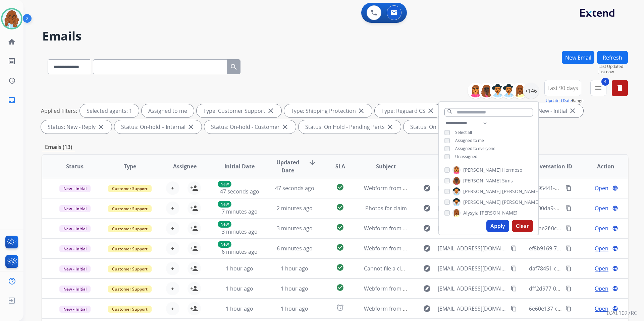 The image size is (644, 321). I want to click on button: New Email, so click(578, 57).